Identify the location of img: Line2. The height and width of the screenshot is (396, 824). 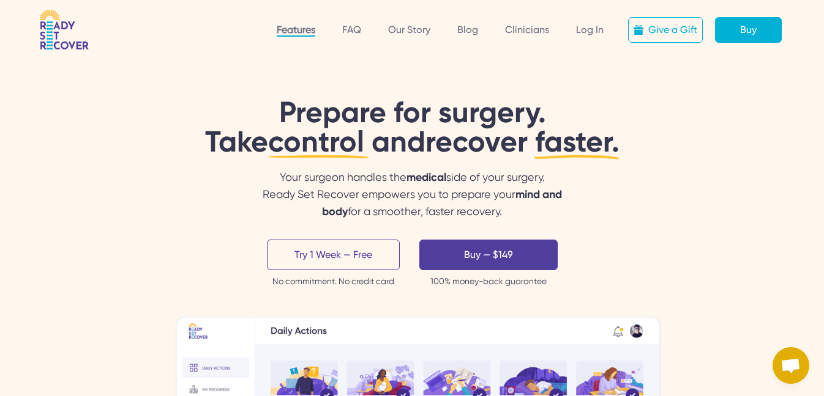
(578, 157).